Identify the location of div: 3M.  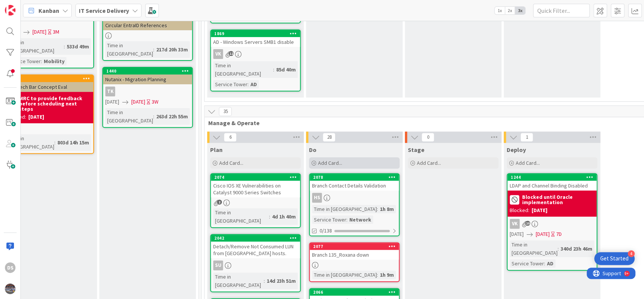
(56, 31).